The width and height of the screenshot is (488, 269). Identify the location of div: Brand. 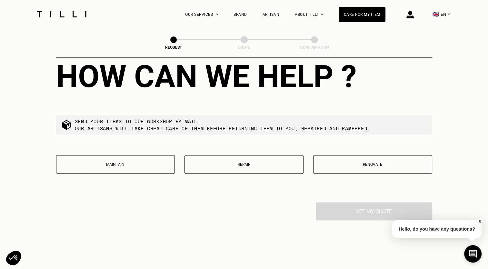
(240, 15).